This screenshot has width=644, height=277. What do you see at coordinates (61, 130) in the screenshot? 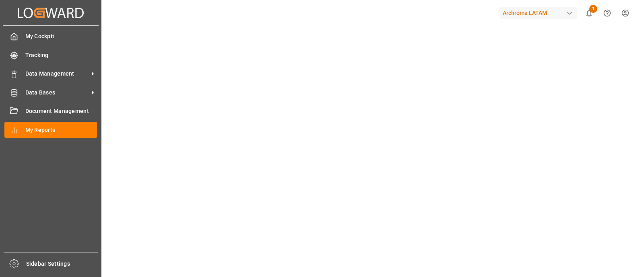
I see `span: My Reports` at bounding box center [61, 130].